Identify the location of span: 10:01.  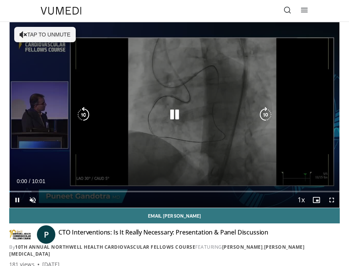
(38, 181).